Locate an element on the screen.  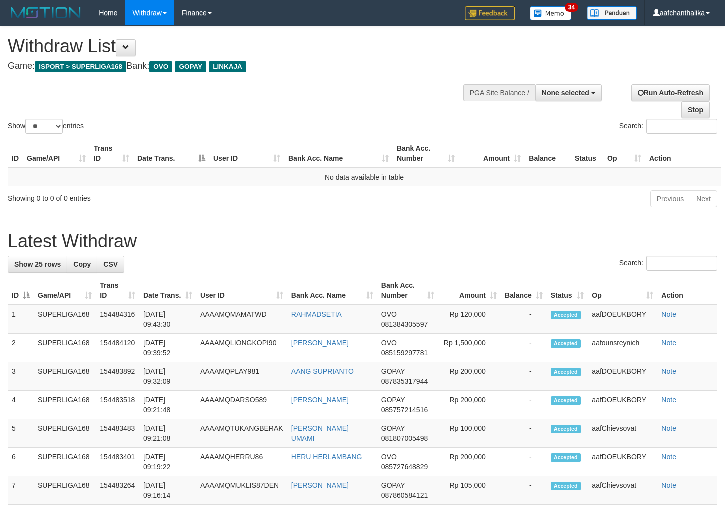
img: Feedback.jpg is located at coordinates (489, 13).